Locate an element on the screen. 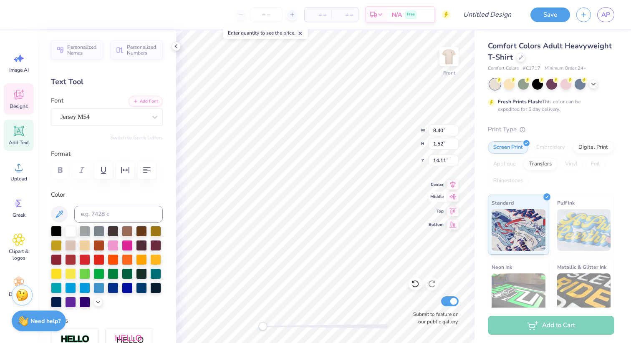 Image resolution: width=631 pixels, height=343 pixels. span: Add Text is located at coordinates (19, 143).